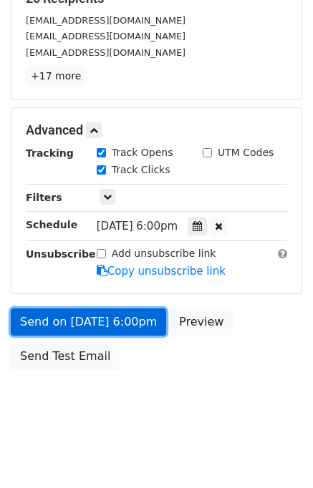  What do you see at coordinates (44, 198) in the screenshot?
I see `strong: Filters` at bounding box center [44, 198].